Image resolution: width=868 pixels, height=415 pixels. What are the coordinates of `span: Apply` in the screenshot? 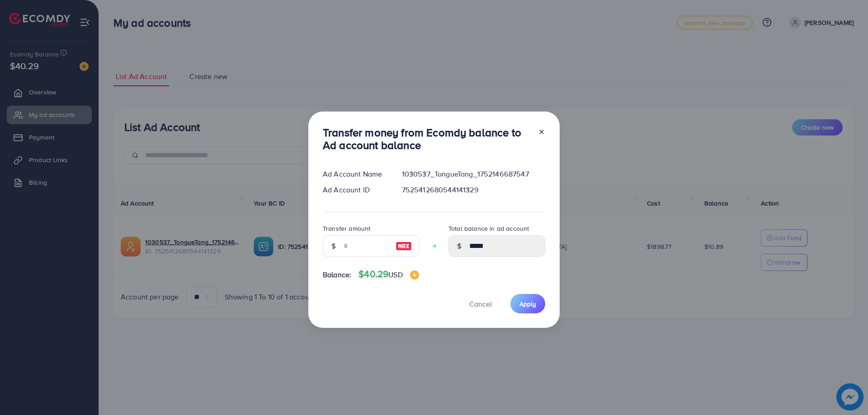 It's located at (528, 304).